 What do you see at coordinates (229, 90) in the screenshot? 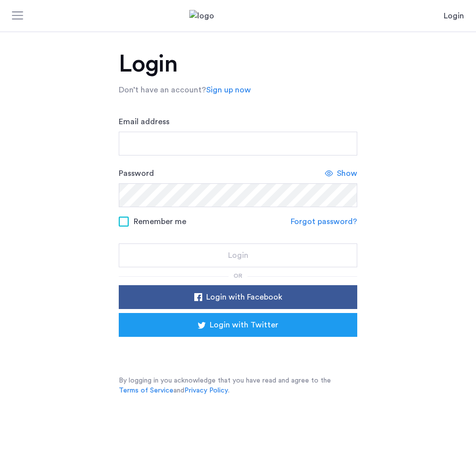
I see `a: Sign up now` at bounding box center [229, 90].